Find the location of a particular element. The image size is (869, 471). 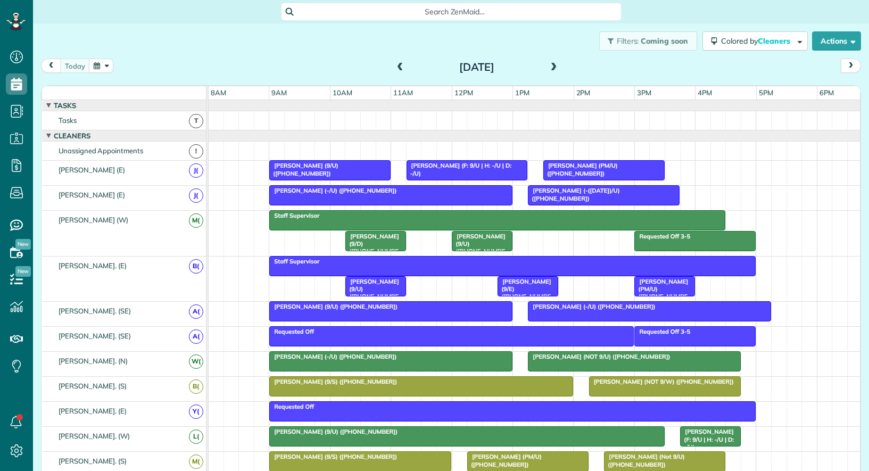

span: 3pm is located at coordinates (644, 93).